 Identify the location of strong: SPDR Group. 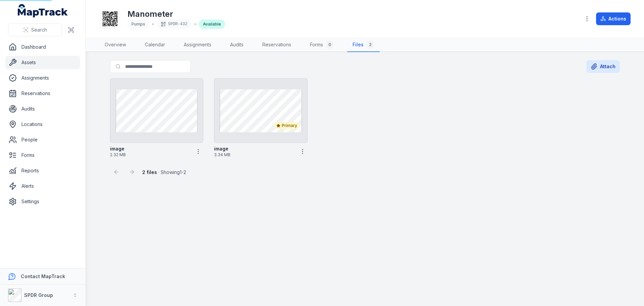
(38, 295).